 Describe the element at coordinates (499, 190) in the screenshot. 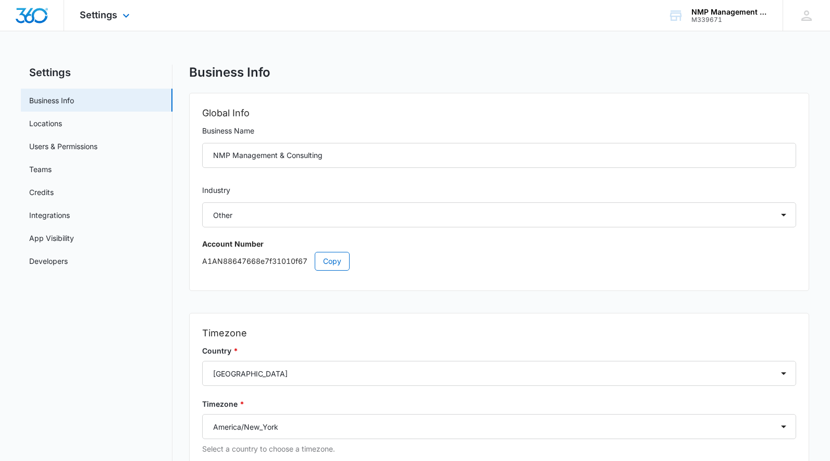

I see `label: Industry` at that location.